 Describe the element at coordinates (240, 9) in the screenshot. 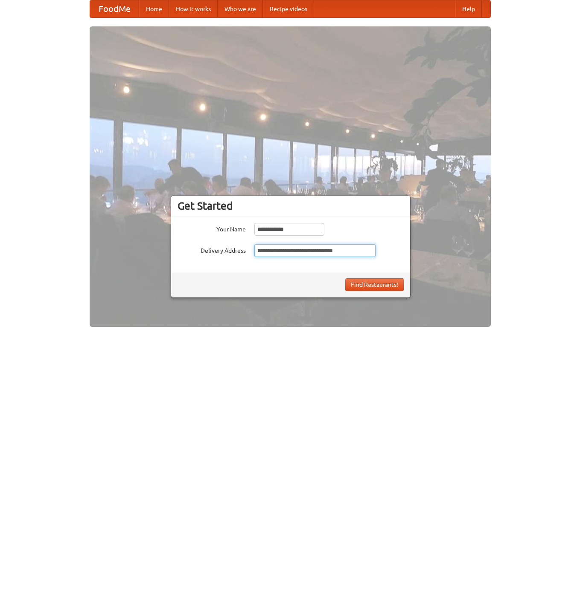

I see `a: Who we are` at that location.